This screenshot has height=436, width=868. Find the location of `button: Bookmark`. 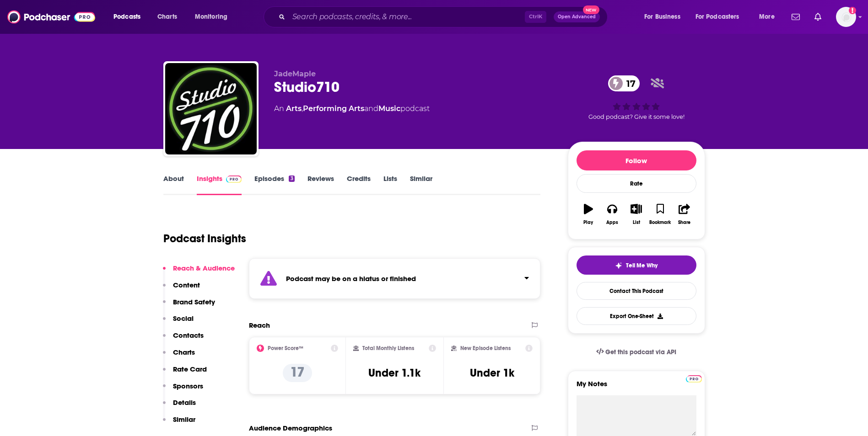

button: Bookmark is located at coordinates (660, 214).